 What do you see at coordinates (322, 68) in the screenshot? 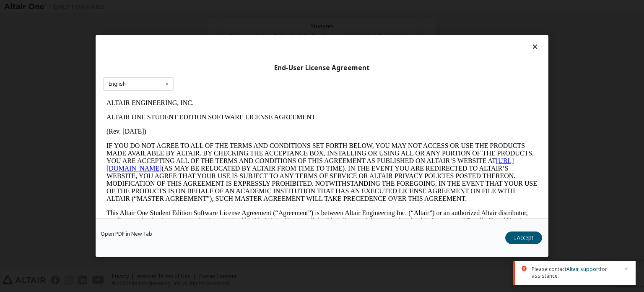
I see `div: End-User License Agreement` at bounding box center [322, 68].